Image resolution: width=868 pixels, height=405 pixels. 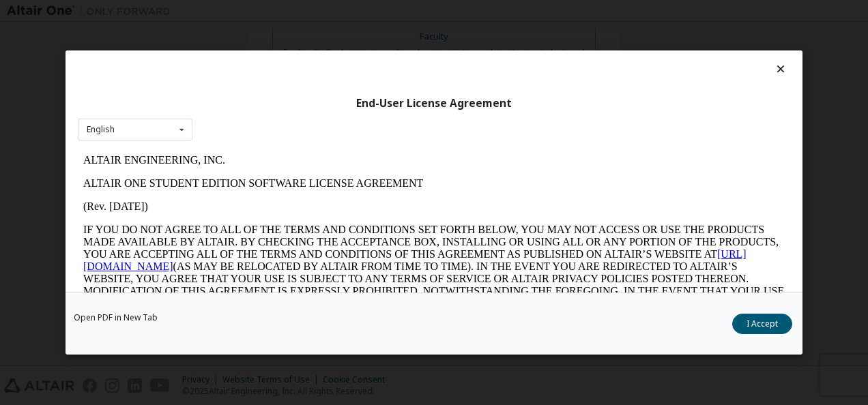 I want to click on a: Open PDF in New Tab, so click(x=116, y=318).